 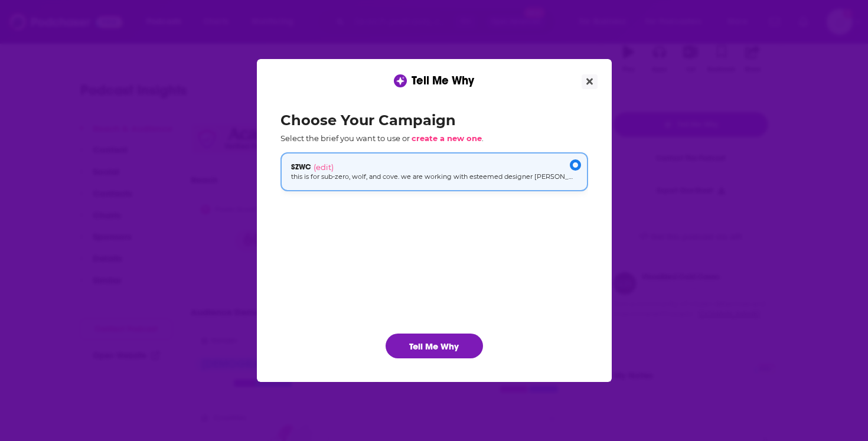 I want to click on span: (edit), so click(x=324, y=167).